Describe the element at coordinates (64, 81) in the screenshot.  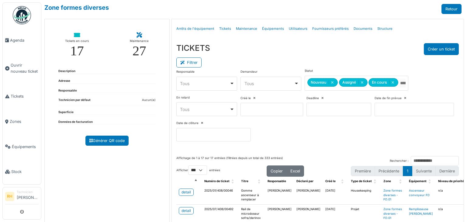
I see `dt: Adresse` at that location.